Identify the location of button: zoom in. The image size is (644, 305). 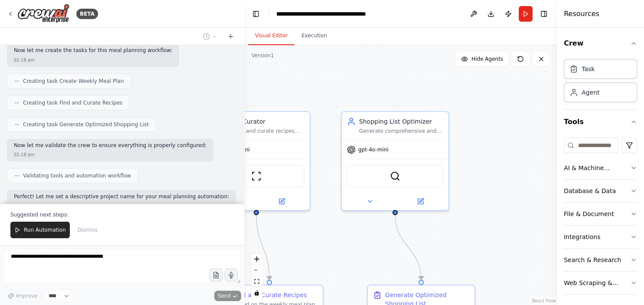
(257, 259).